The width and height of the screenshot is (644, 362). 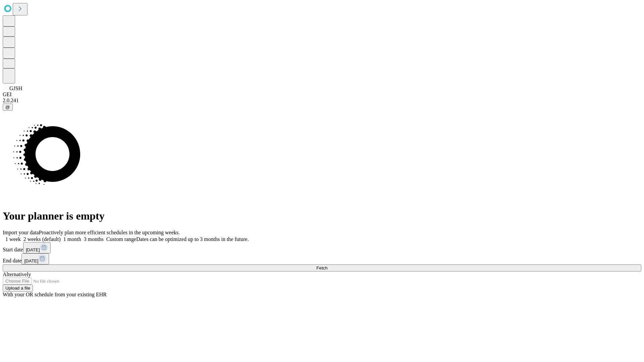 I want to click on div: 2.0.241, so click(x=322, y=100).